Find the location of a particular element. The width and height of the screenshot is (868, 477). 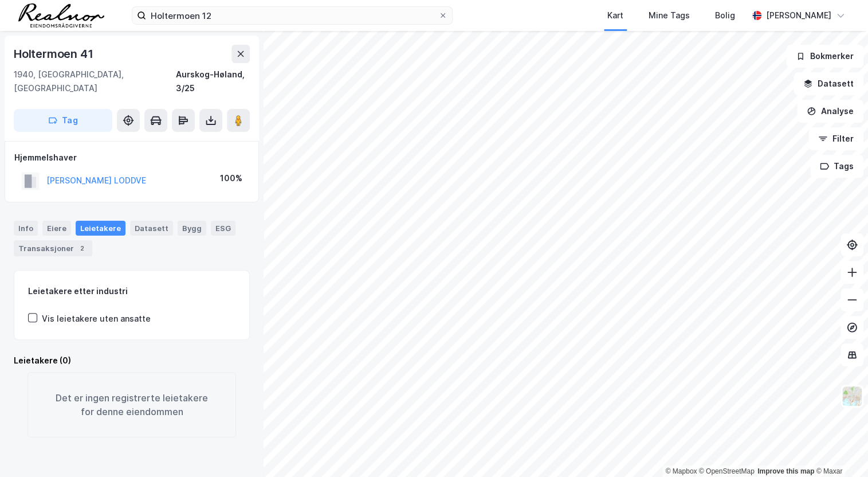

div: 100% is located at coordinates (231, 179).